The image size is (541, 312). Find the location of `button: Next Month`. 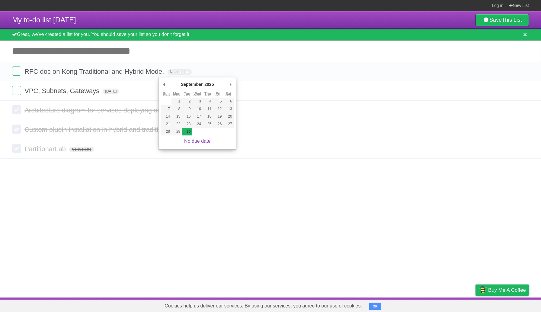

button: Next Month is located at coordinates (231, 84).